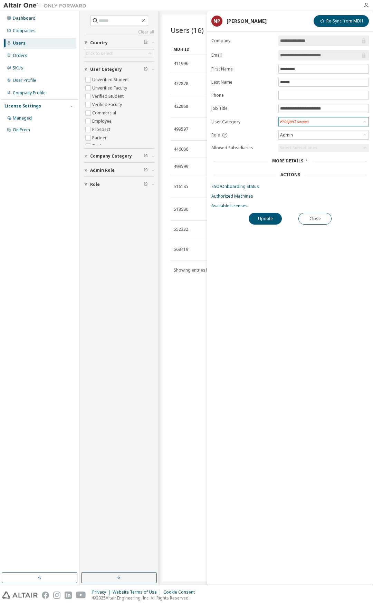 This screenshot has height=605, width=373. What do you see at coordinates (303, 122) in the screenshot?
I see `span: (Invalid)` at bounding box center [303, 122].